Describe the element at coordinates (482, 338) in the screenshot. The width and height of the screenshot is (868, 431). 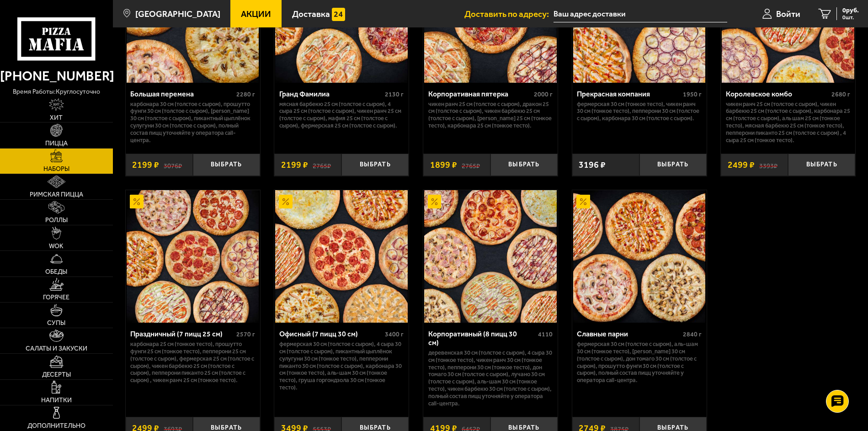
I see `div: Корпоративный (8 пицц 30 см)` at that location.